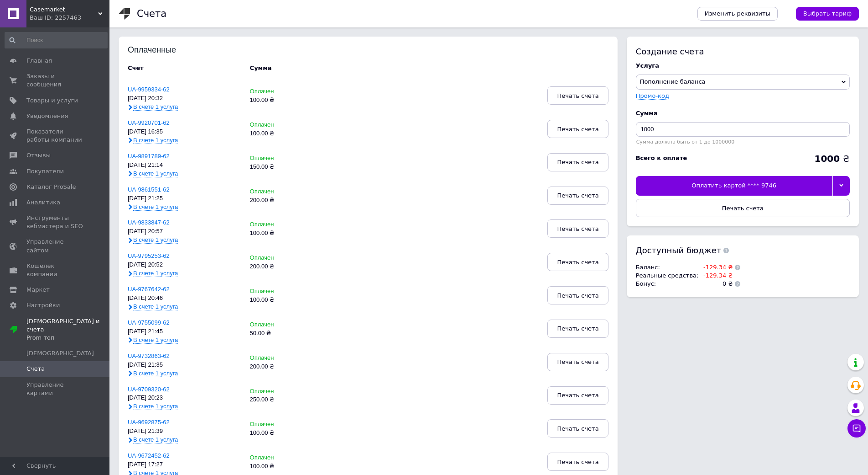  What do you see at coordinates (673, 81) in the screenshot?
I see `span: Пополнение баланса` at bounding box center [673, 81].